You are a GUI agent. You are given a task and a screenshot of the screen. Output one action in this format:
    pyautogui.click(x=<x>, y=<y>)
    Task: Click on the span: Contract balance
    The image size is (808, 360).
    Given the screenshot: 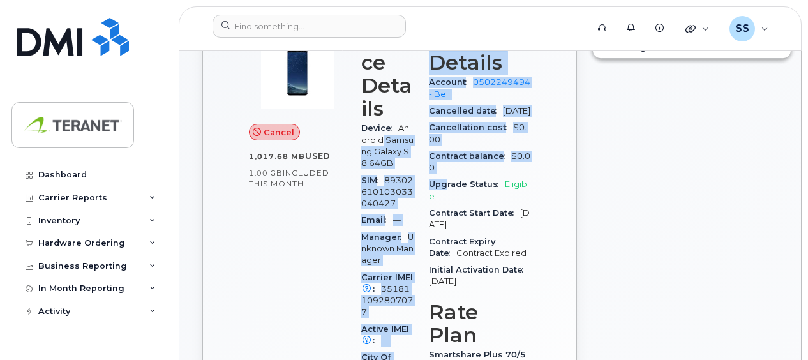 What is the action you would take?
    pyautogui.click(x=470, y=156)
    